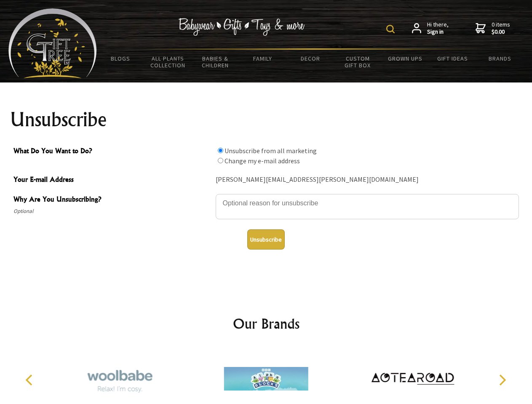  Describe the element at coordinates (493, 28) in the screenshot. I see `a: 0 items$0.00` at that location.